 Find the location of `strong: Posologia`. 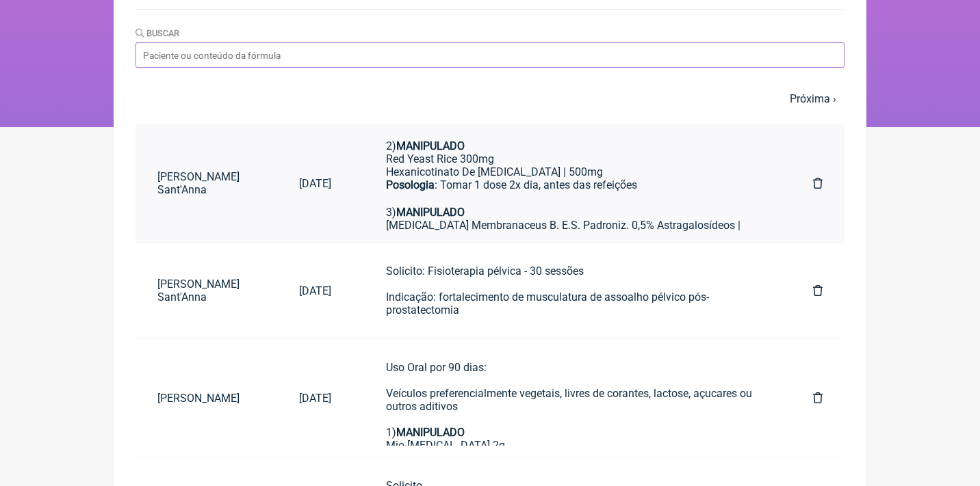

strong: Posologia is located at coordinates (410, 185).